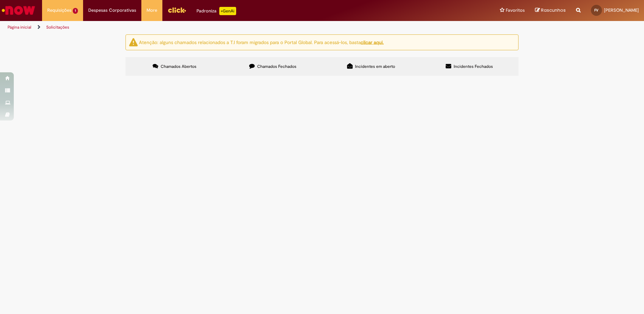  Describe the element at coordinates (375, 66) in the screenshot. I see `span: Incidentes em aberto` at that location.